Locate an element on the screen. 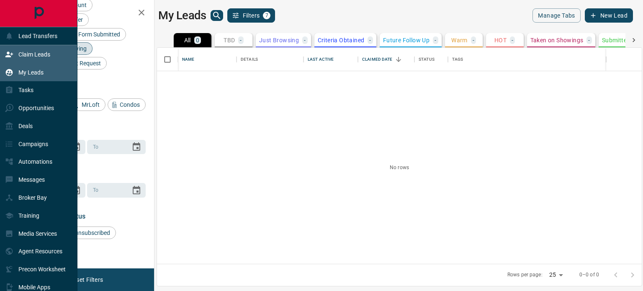 The height and width of the screenshot is (291, 643). span: 7 is located at coordinates (267, 15).